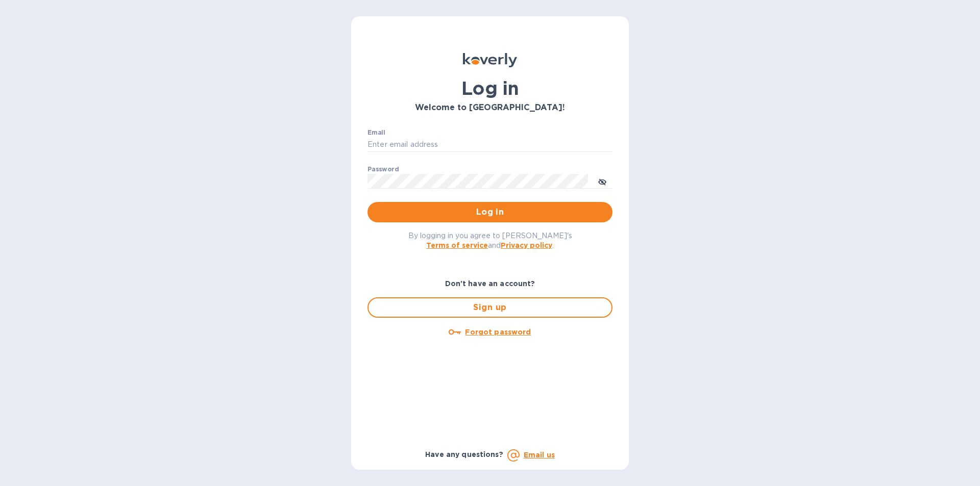 The height and width of the screenshot is (486, 980). Describe the element at coordinates (526, 246) in the screenshot. I see `a: Privacy policy` at that location.